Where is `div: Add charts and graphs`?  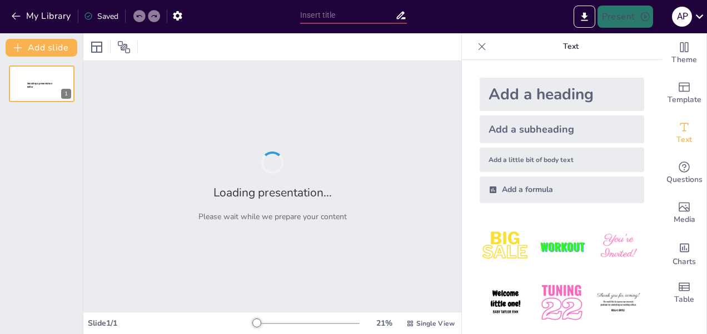
div: Add charts and graphs is located at coordinates (684, 253).